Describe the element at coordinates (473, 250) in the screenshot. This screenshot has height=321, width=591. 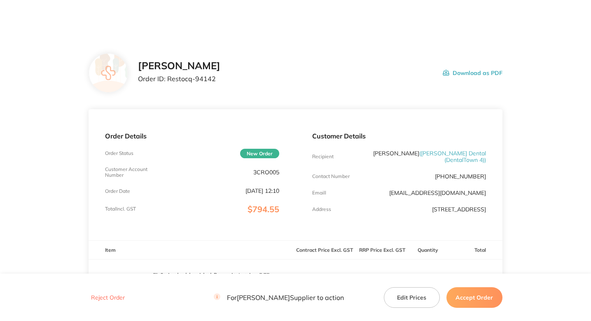
I see `th: Total` at that location.